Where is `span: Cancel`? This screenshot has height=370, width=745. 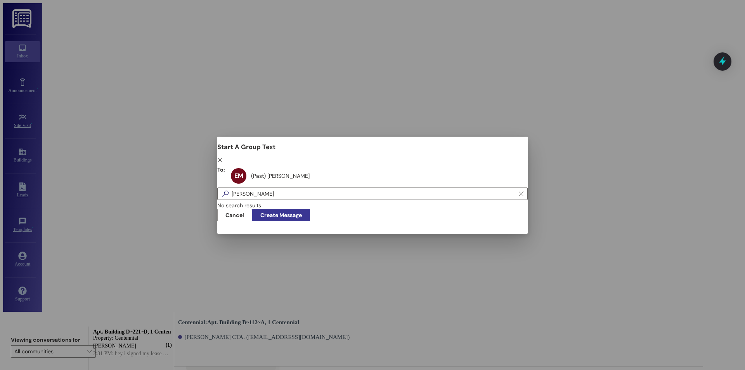 span: Cancel is located at coordinates (235, 215).